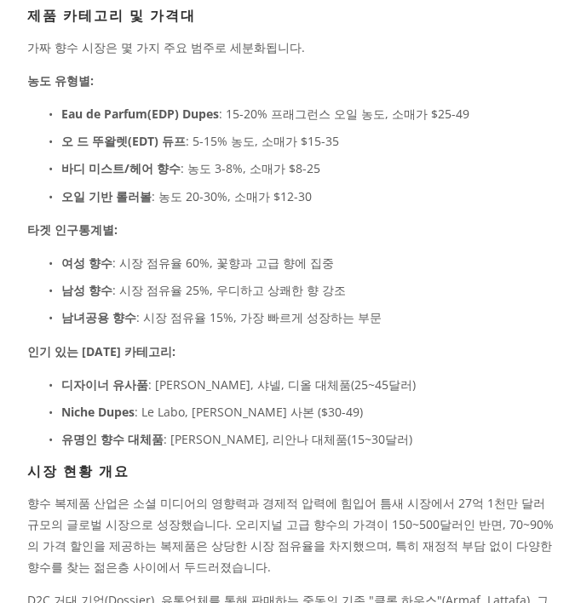 This screenshot has width=581, height=603. What do you see at coordinates (112, 15) in the screenshot?
I see `font: 제품 카테고리 및 가격대` at bounding box center [112, 15].